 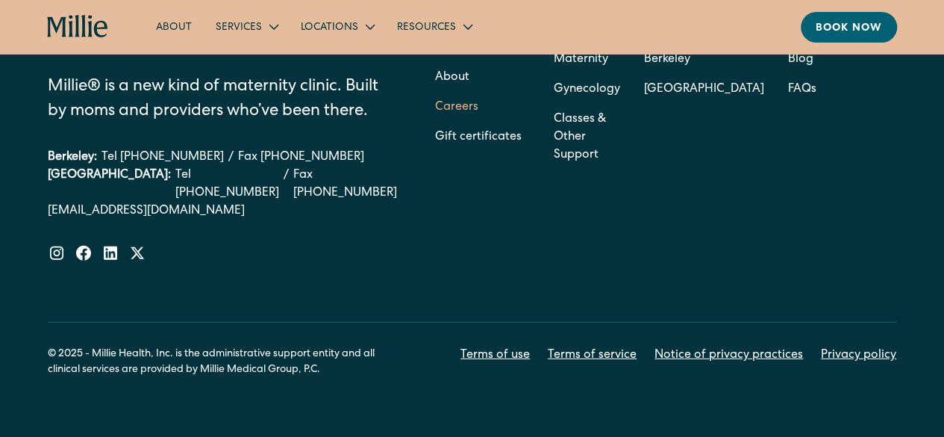 What do you see at coordinates (457, 107) in the screenshot?
I see `a: Careers` at bounding box center [457, 107].